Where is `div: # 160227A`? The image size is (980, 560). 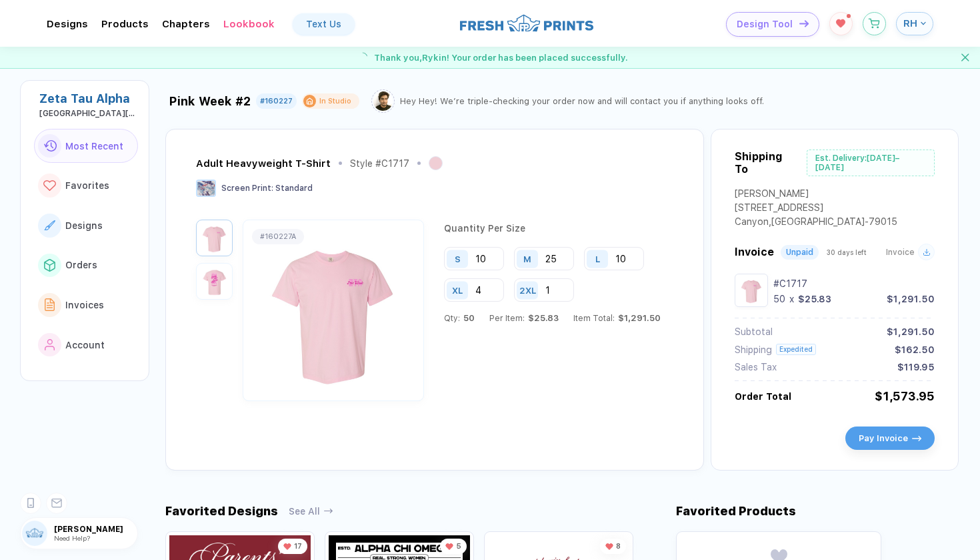
div: # 160227A is located at coordinates (279, 236).